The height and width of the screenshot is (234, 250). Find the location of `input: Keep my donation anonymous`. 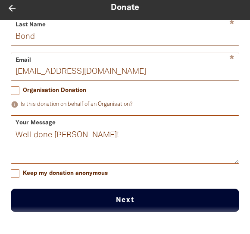

input: Keep my donation anonymous is located at coordinates (15, 174).